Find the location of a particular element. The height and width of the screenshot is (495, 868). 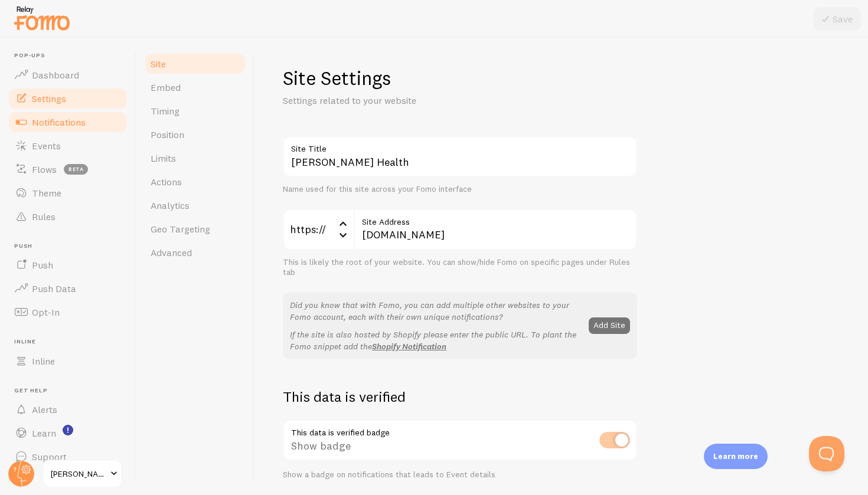

span: beta is located at coordinates (76, 170).